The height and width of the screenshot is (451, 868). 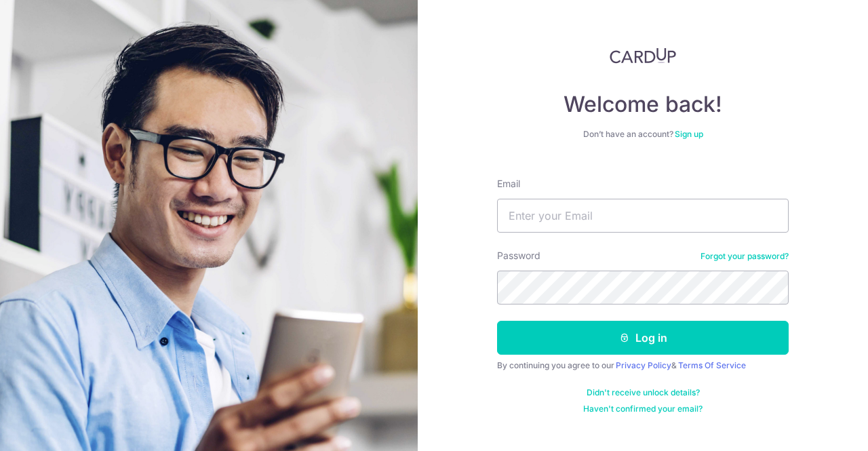 What do you see at coordinates (643, 392) in the screenshot?
I see `a: Didn't receive unlock details?` at bounding box center [643, 392].